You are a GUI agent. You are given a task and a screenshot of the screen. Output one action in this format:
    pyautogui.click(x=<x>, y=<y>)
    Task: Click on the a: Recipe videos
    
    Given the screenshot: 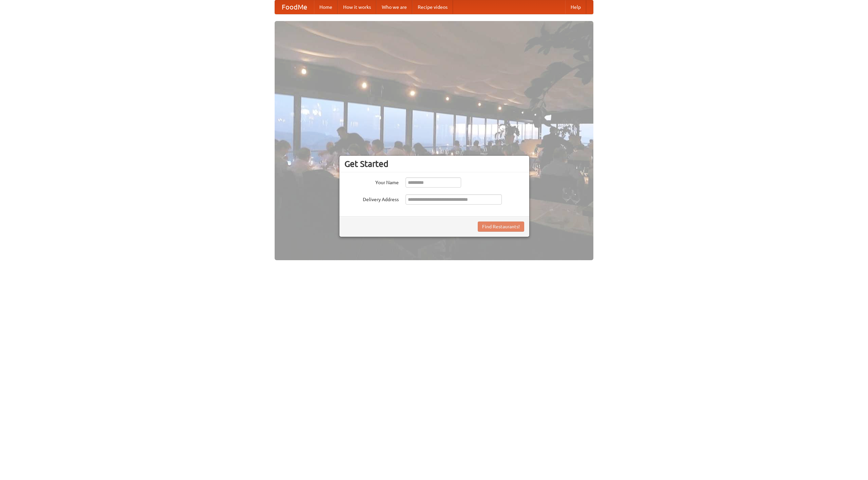 What is the action you would take?
    pyautogui.click(x=433, y=7)
    